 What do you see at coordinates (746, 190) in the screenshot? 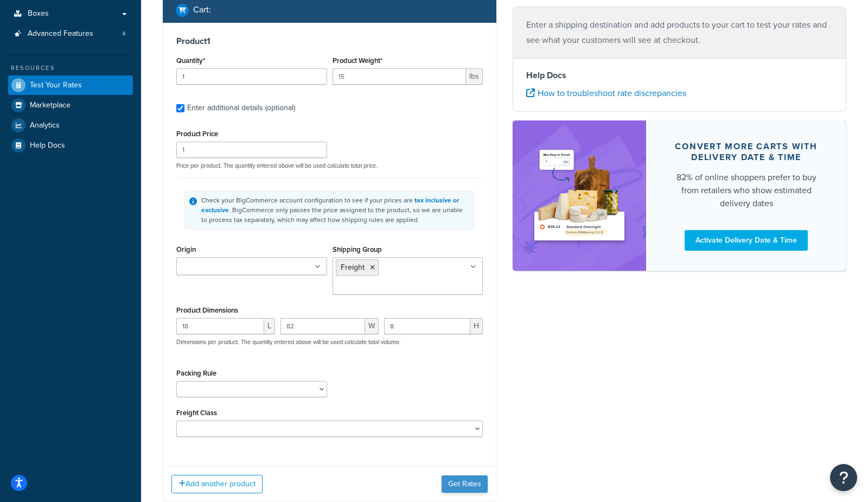
I see `div: 82% of online shoppers prefer to buy from retailers who show estimated delivery dates` at bounding box center [746, 190].